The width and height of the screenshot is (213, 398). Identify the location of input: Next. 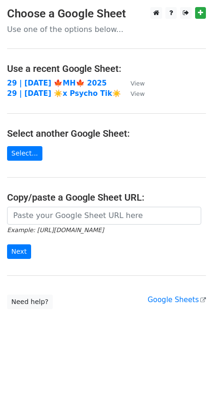
(19, 252).